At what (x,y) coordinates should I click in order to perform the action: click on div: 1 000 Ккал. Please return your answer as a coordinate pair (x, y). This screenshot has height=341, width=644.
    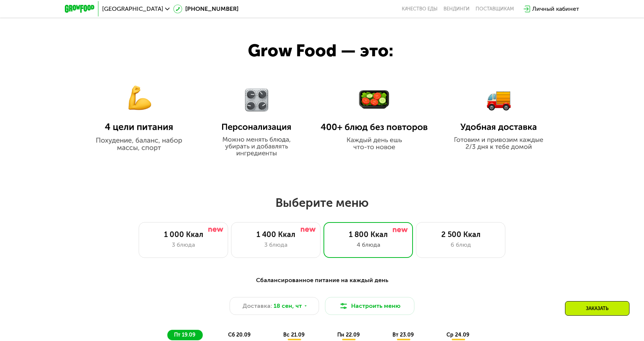
    Looking at the image, I should click on (184, 235).